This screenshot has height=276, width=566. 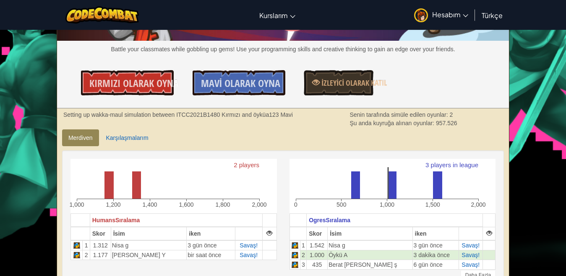 I want to click on text: 1,500, so click(x=432, y=204).